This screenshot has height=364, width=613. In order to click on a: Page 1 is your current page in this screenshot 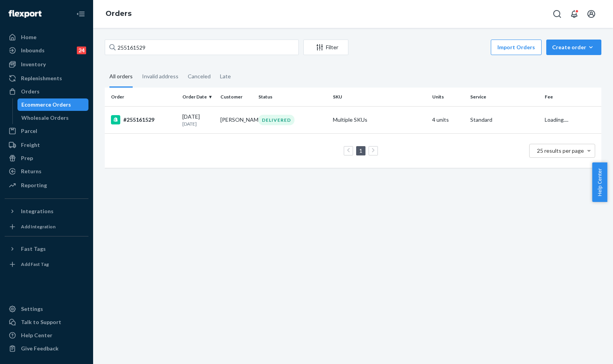, I will do `click(361, 150)`.